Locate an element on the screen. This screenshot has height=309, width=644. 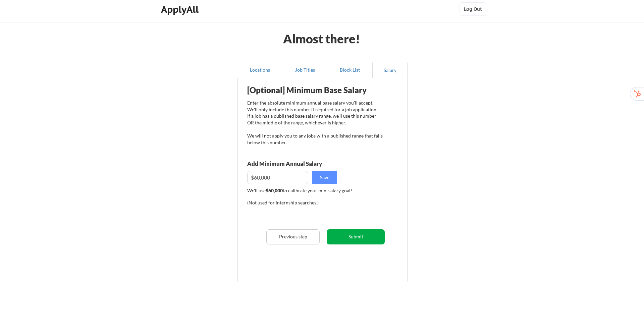
button: Locations is located at coordinates (260, 70).